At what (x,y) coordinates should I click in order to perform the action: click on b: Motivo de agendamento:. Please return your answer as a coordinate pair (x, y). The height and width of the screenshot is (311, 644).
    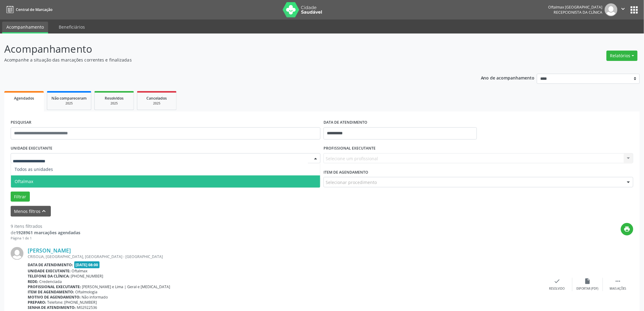
    Looking at the image, I should click on (54, 297).